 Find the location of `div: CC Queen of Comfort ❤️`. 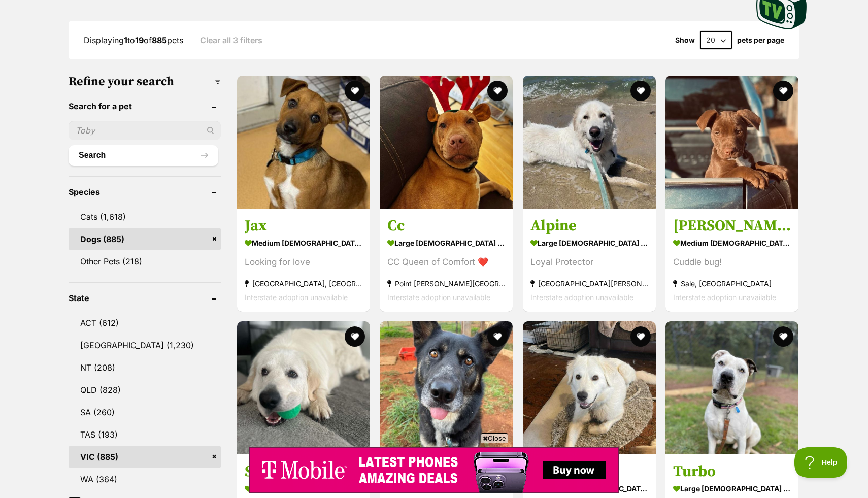

div: CC Queen of Comfort ❤️ is located at coordinates (446, 262).